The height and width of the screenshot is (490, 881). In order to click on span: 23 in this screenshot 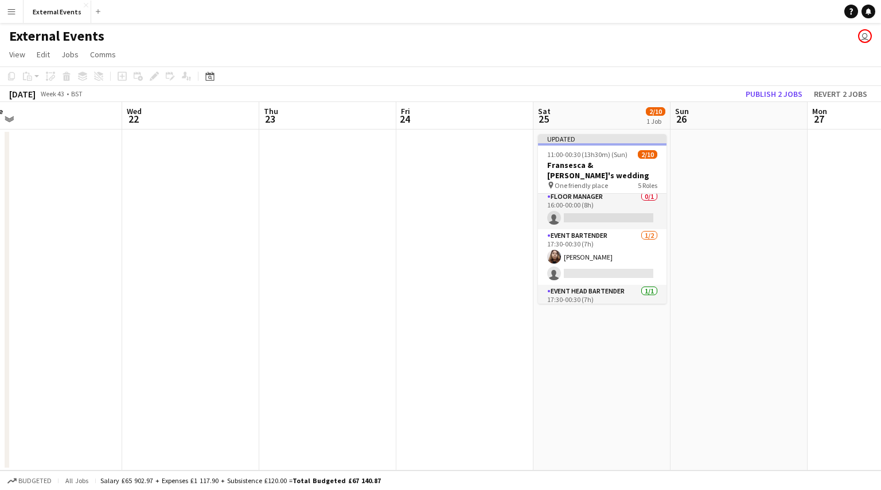, I will do `click(270, 119)`.